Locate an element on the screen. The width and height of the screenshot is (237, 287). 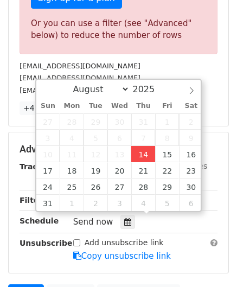
span: August 21, 2025 is located at coordinates (143, 170).